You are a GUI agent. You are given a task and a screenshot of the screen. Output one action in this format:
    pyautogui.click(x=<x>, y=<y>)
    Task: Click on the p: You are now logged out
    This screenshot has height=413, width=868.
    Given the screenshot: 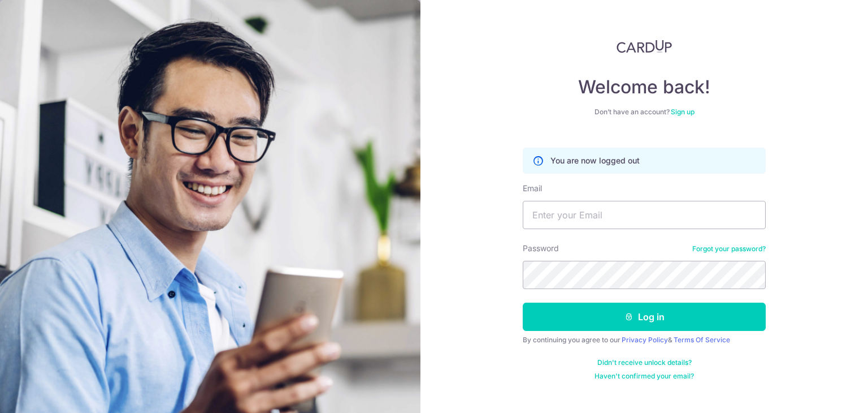 What is the action you would take?
    pyautogui.click(x=595, y=160)
    